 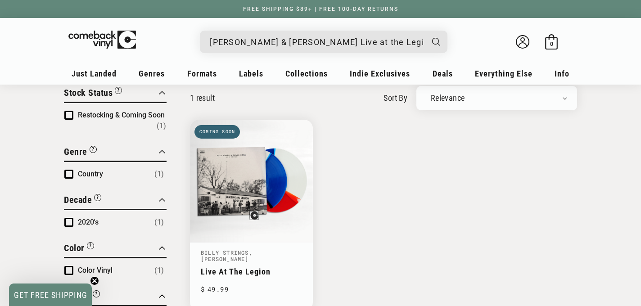 What do you see at coordinates (251, 73) in the screenshot?
I see `span: Labels` at bounding box center [251, 73].